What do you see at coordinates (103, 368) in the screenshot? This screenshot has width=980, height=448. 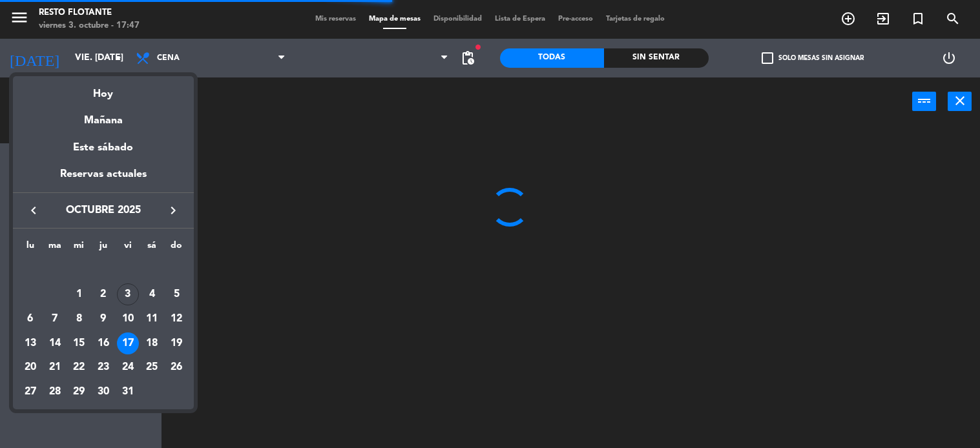 I see `div: 23` at bounding box center [103, 368].